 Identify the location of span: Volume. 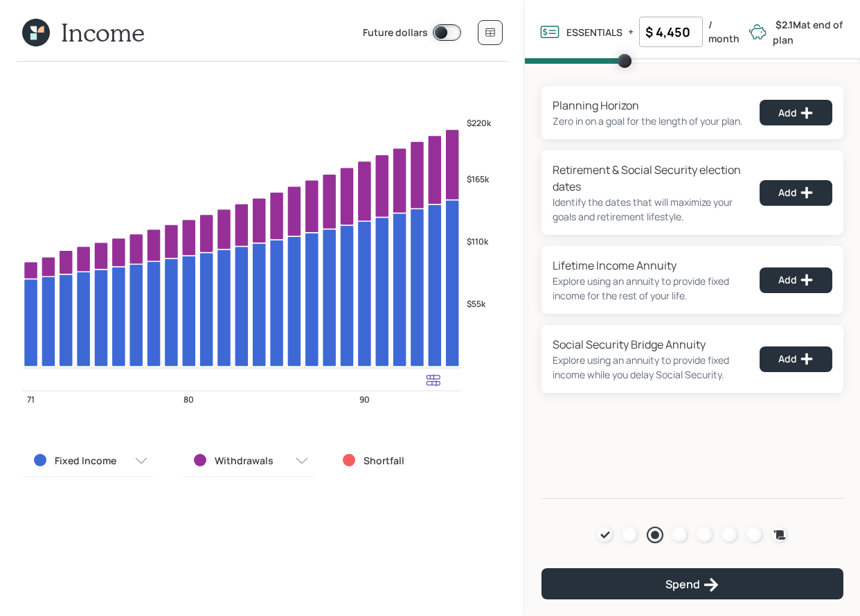
(692, 61).